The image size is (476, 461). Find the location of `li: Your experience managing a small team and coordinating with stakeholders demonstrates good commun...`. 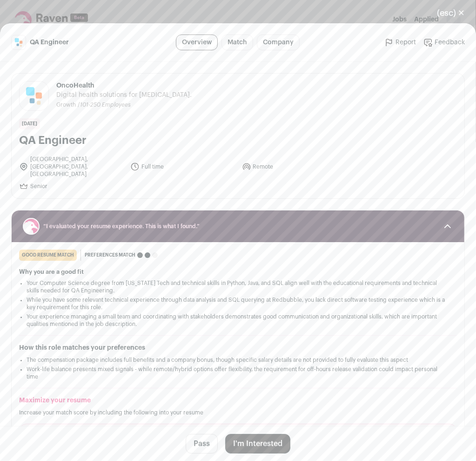

li: Your experience managing a small team and coordinating with stakeholders demonstrates good commun... is located at coordinates (237, 321).